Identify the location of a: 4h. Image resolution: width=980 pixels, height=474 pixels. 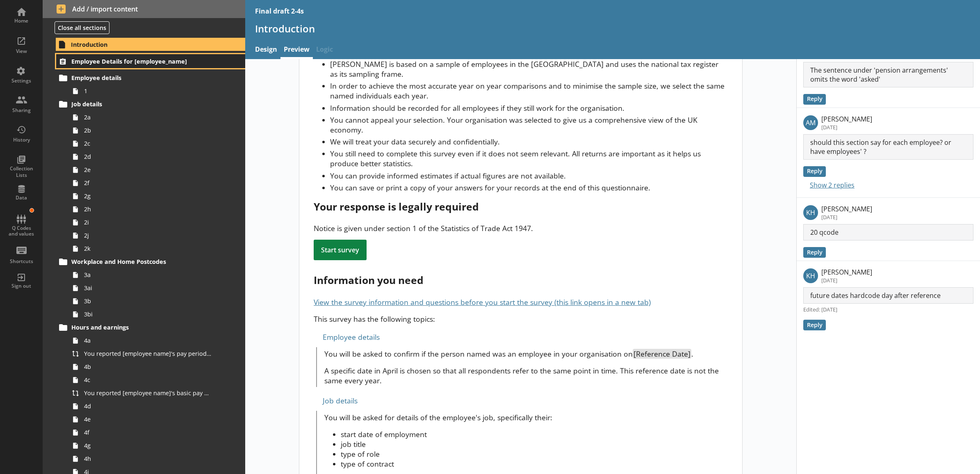
(157, 458).